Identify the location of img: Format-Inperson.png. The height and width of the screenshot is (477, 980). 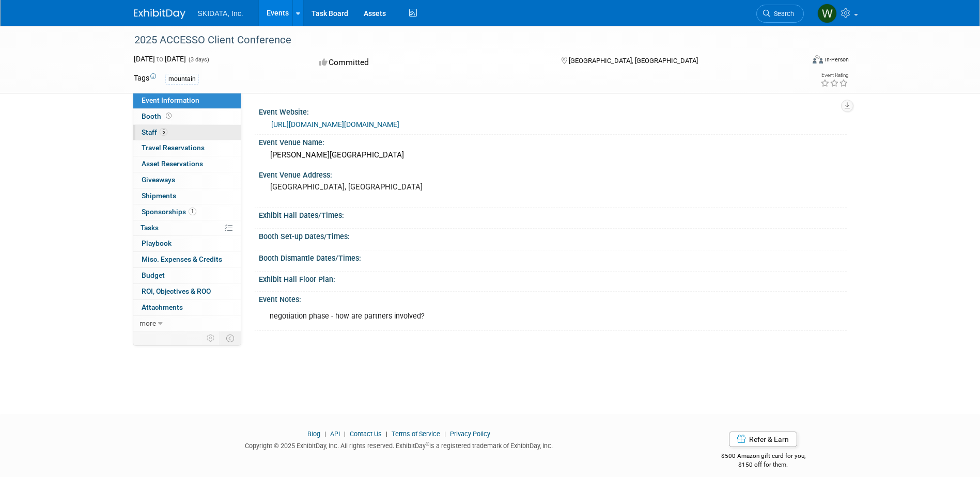
(819, 59).